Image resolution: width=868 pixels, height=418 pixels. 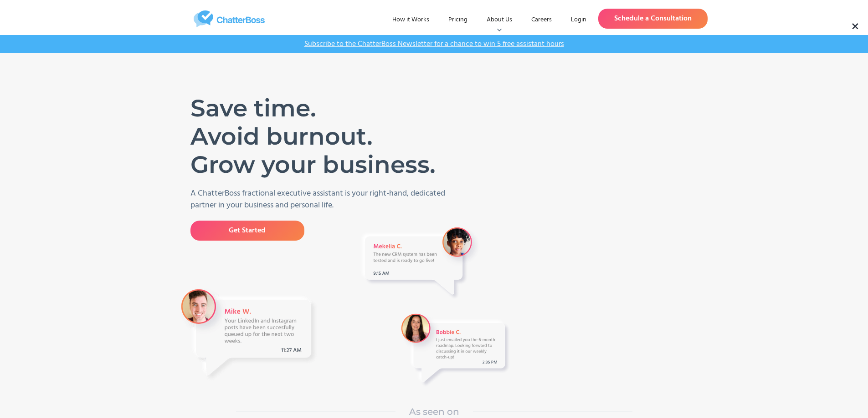 I want to click on a: home, so click(x=229, y=19).